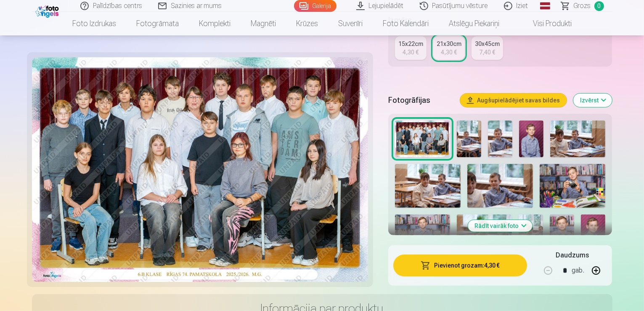 The height and width of the screenshot is (311, 644). I want to click on a: Foto izdrukas, so click(94, 24).